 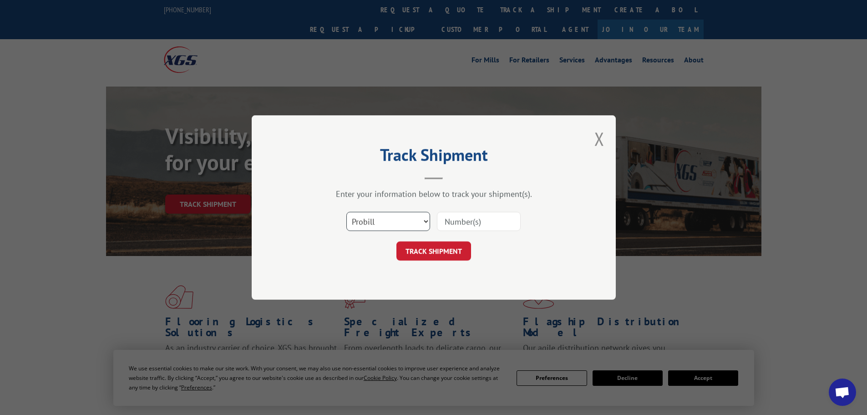 What do you see at coordinates (842, 392) in the screenshot?
I see `div: Open chat` at bounding box center [842, 392].